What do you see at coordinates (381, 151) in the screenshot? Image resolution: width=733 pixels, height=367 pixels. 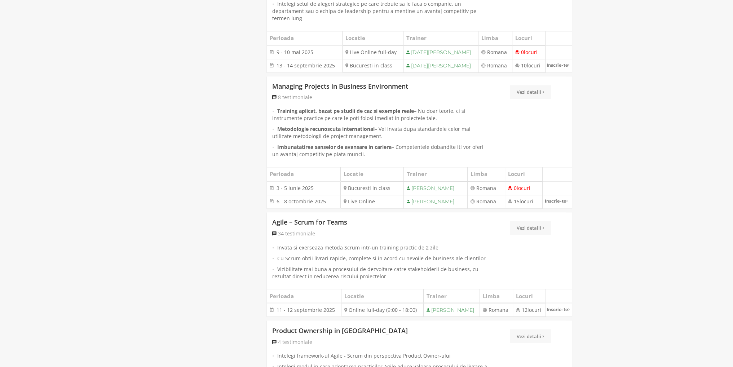 I see `li: – Competentele dobandite iti vor oferi un avantaj competitiv pe piata muncii.` at bounding box center [381, 151].